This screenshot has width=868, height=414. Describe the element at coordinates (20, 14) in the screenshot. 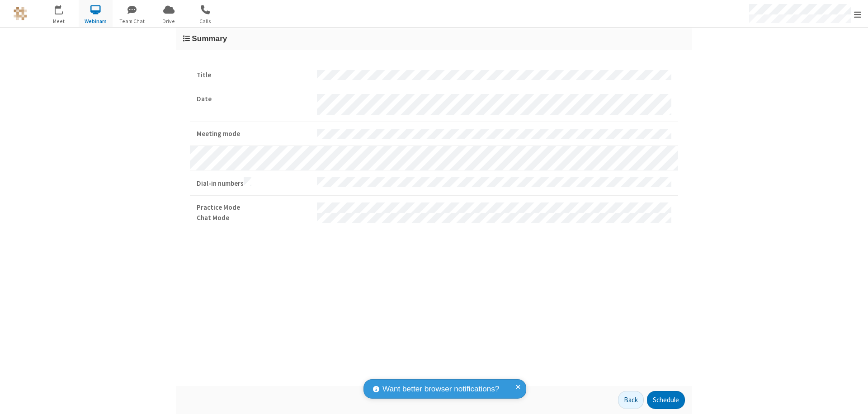

I see `img: QA Selenium DO NOT DELETE OR CHANGE` at that location.